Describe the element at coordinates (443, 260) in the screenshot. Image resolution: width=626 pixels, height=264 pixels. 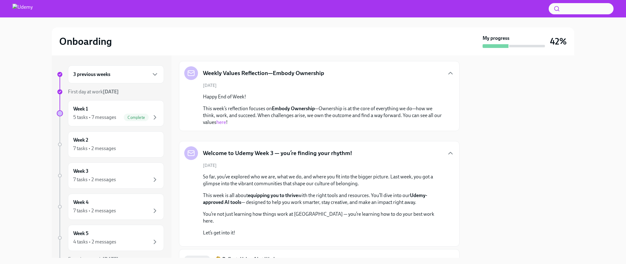
I see `span: Due` at that location.